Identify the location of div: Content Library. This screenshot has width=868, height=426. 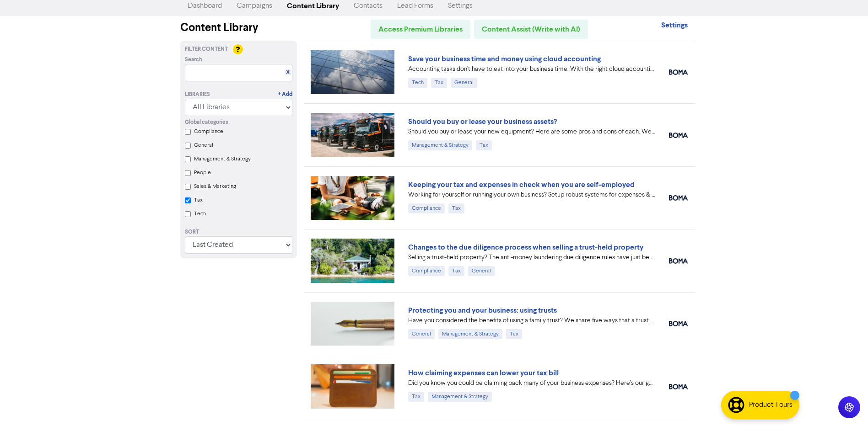
(238, 28).